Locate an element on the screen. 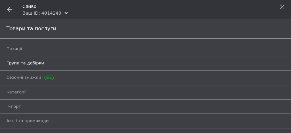 The width and height of the screenshot is (291, 133). span: Групи та добірки is located at coordinates (25, 63).